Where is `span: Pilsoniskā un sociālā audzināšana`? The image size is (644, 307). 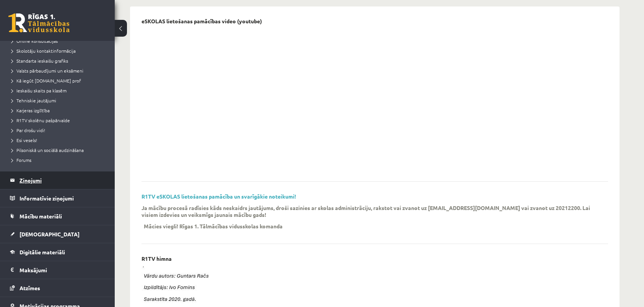 span: Pilsoniskā un sociālā audzināšana is located at coordinates (47, 150).